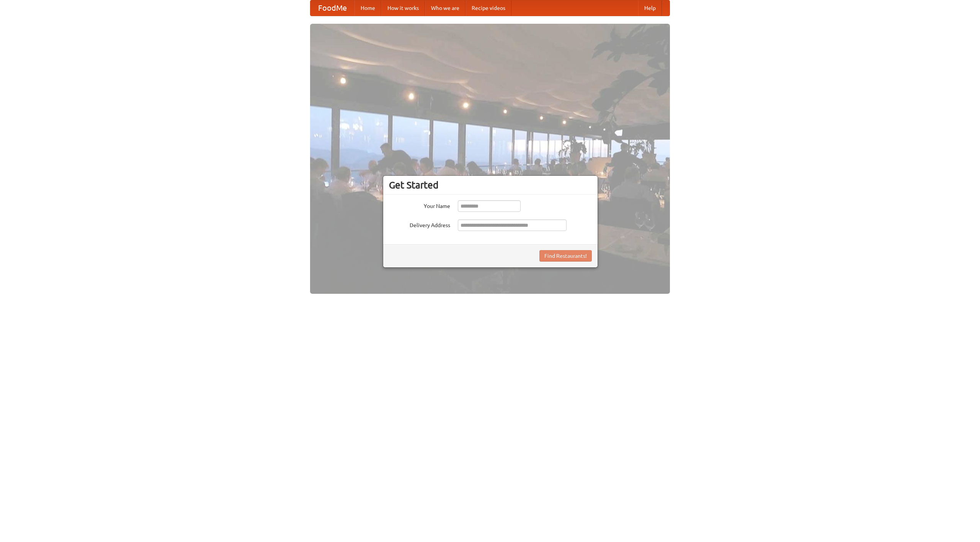 This screenshot has width=980, height=542. Describe the element at coordinates (650, 8) in the screenshot. I see `a: Help` at that location.